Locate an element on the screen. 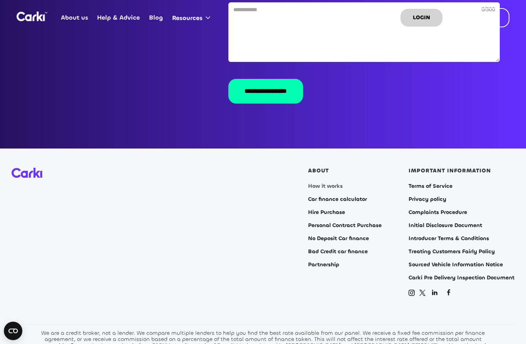 The image size is (526, 344). strong: GET A QUOTE is located at coordinates (478, 17).